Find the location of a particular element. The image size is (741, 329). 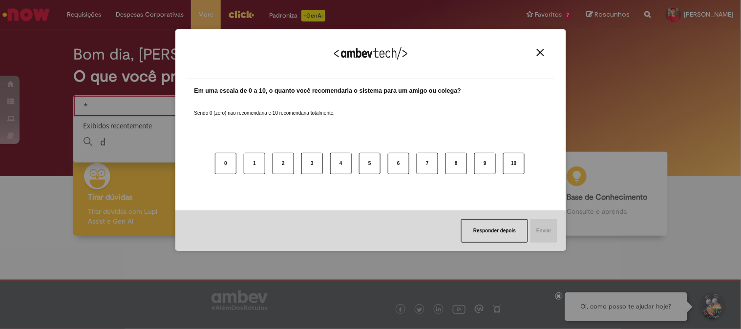

button: 9 is located at coordinates (485, 164).